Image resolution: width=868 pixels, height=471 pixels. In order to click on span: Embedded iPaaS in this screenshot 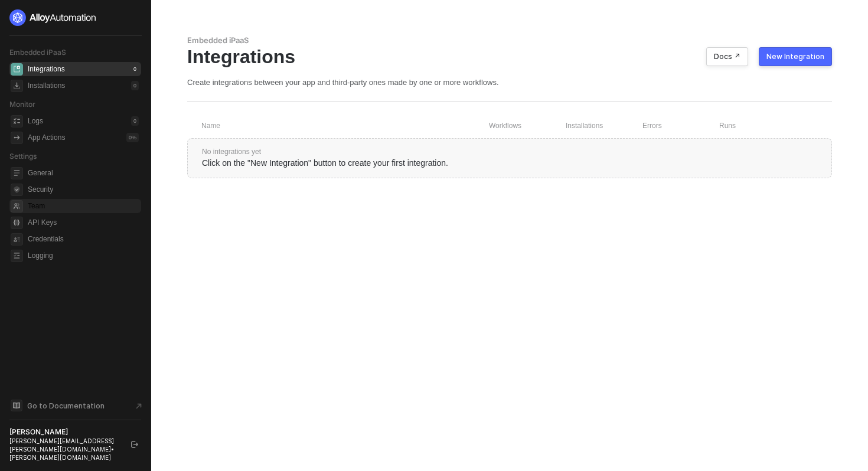, I will do `click(38, 52)`.